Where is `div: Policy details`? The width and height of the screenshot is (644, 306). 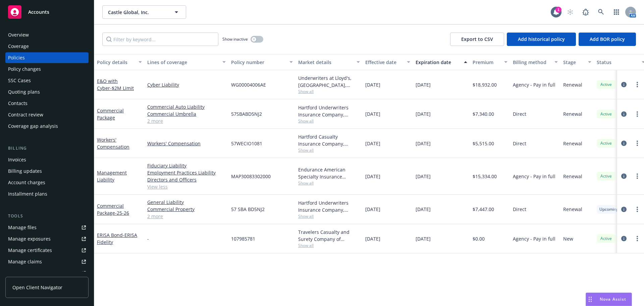
div: Policy details is located at coordinates (116, 62).